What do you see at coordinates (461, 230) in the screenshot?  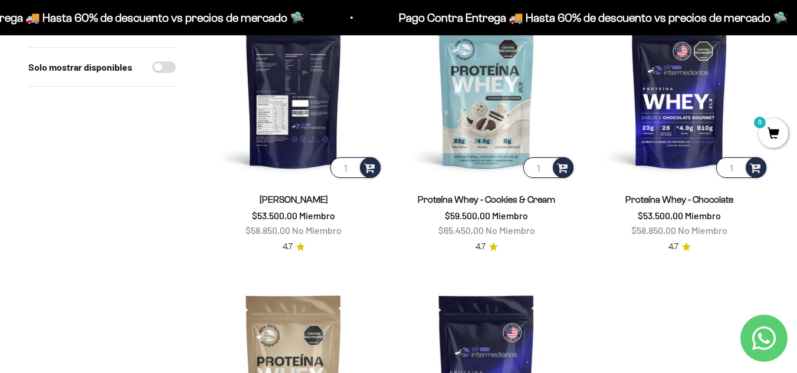 I see `span: $65.450,00` at bounding box center [461, 230].